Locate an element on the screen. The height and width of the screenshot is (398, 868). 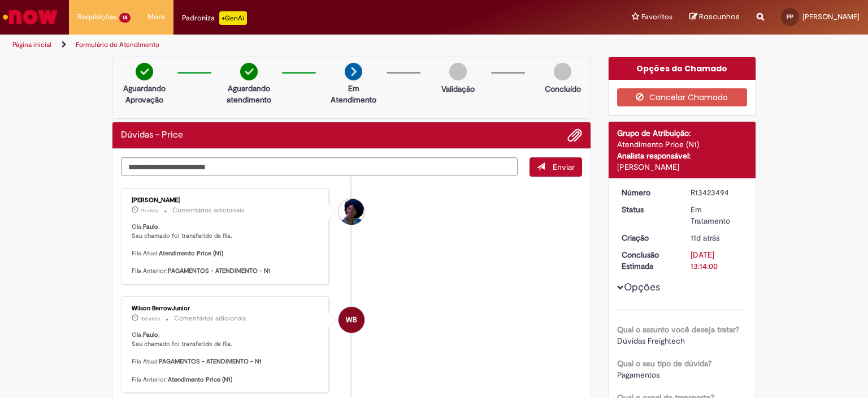
button: Cancelar Chamado is located at coordinates (683, 98).